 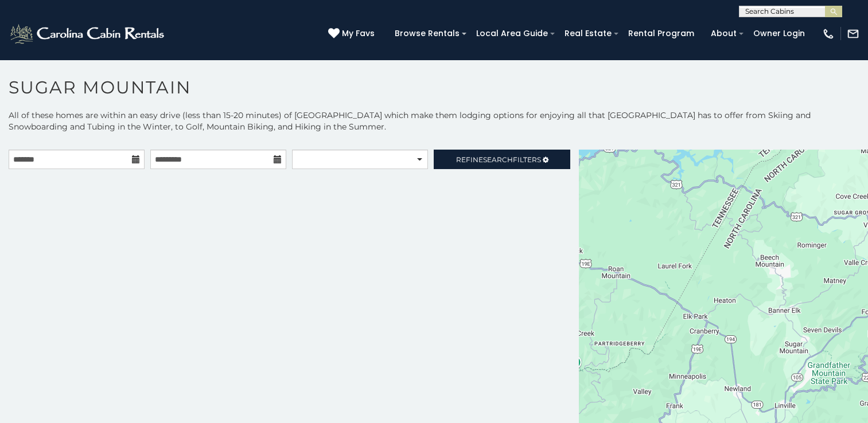 I want to click on a: About, so click(x=724, y=34).